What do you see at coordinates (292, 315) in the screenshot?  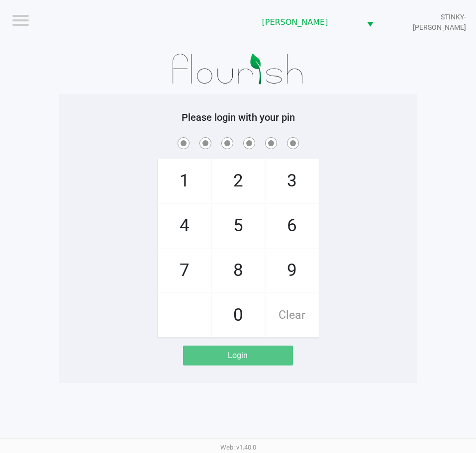 I see `span: Clear` at bounding box center [292, 315].